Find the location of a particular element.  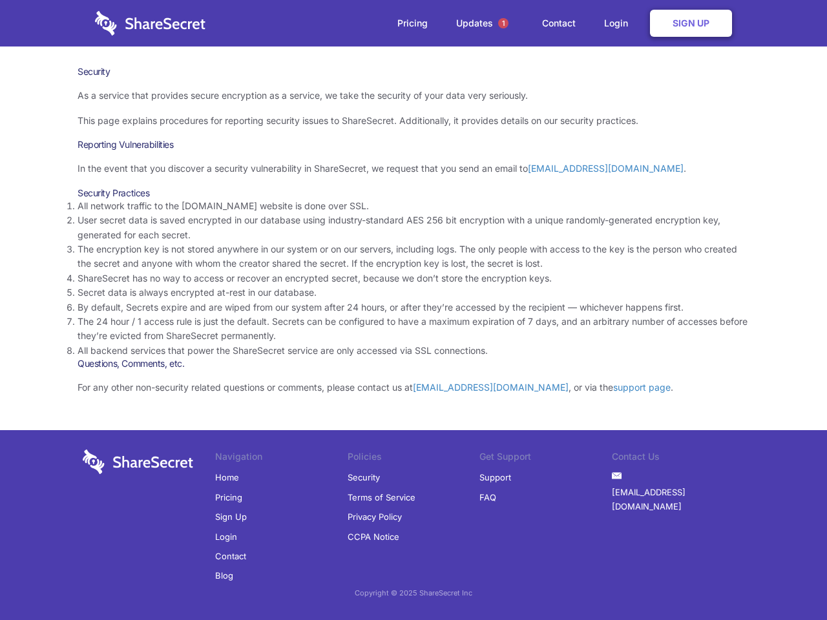

li: The encryption key is not stored anywhere in our system or on our servers, including logs. The on... is located at coordinates (414, 257).